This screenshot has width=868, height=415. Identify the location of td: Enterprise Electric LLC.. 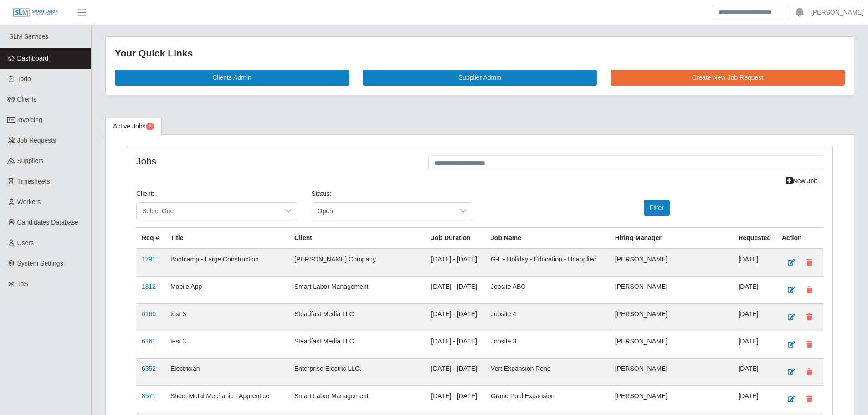
(357, 372).